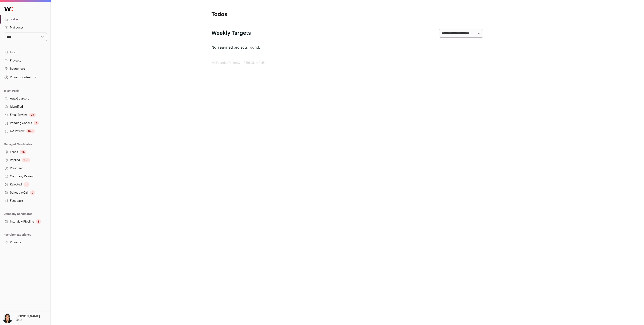 This screenshot has width=644, height=325. I want to click on div: 875, so click(31, 131).